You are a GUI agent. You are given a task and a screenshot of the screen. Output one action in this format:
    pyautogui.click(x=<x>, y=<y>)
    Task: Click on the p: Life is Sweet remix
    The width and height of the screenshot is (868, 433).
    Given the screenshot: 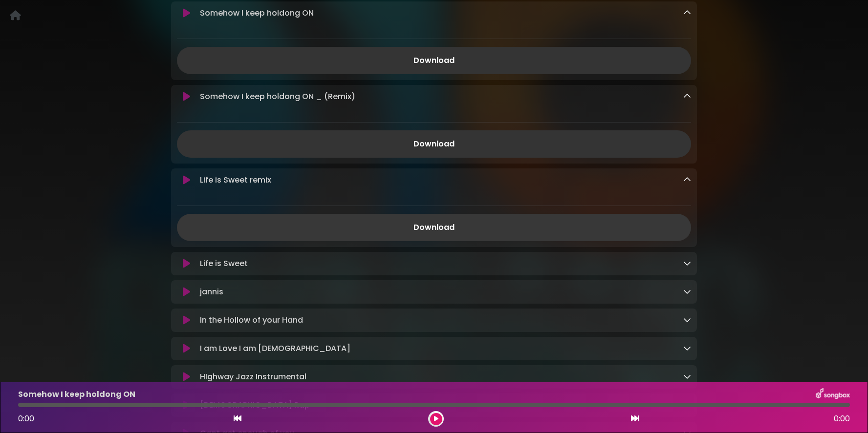 What is the action you would take?
    pyautogui.click(x=235, y=181)
    